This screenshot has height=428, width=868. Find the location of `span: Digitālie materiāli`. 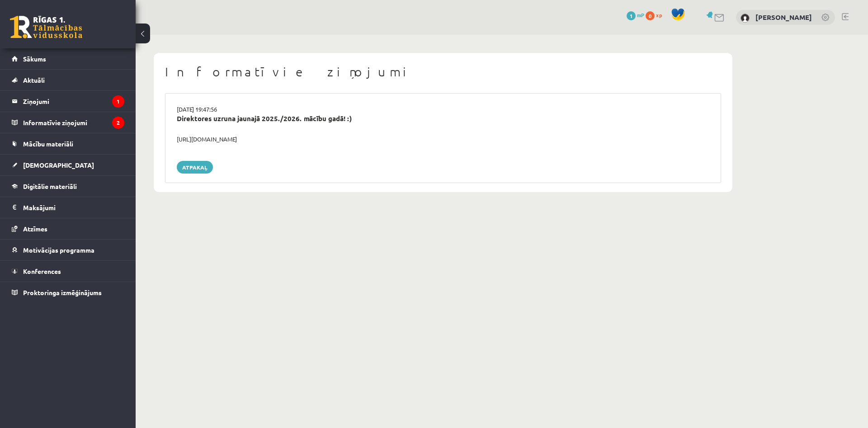

span: Digitālie materiāli is located at coordinates (50, 187).